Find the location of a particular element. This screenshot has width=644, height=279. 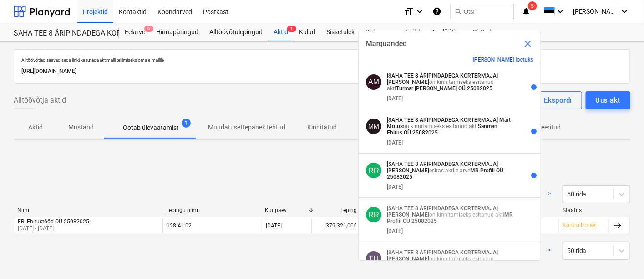

p: esitas aktile arve is located at coordinates (450, 170).